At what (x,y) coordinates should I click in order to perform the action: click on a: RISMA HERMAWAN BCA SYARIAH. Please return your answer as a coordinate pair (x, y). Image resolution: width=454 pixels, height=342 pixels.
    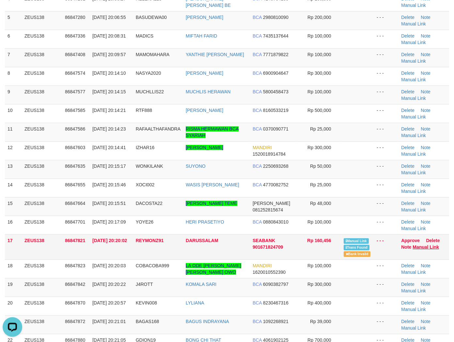
    Looking at the image, I should click on (212, 132).